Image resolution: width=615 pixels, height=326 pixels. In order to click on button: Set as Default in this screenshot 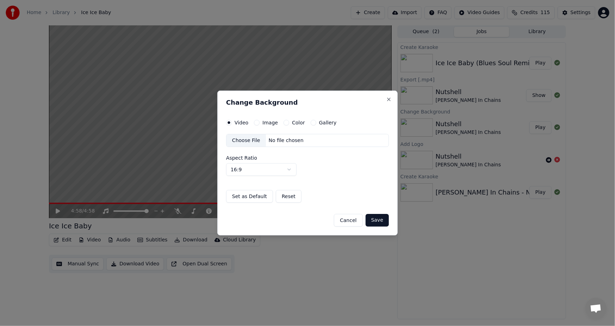, I will do `click(249, 196)`.